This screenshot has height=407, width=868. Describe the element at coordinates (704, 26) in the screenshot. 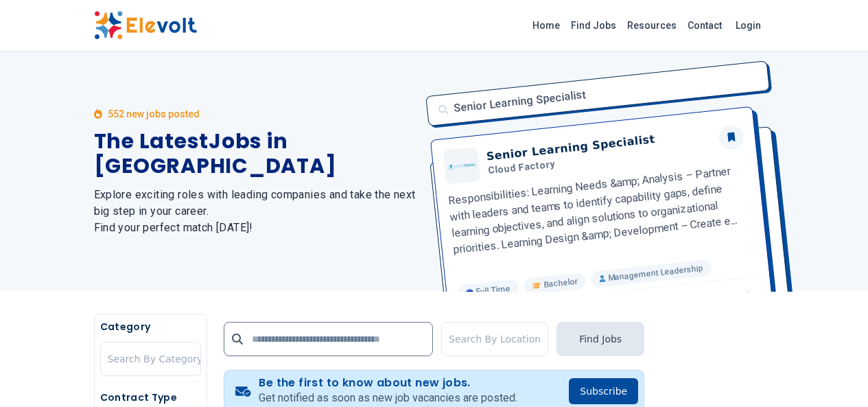

I see `a: Contact` at that location.